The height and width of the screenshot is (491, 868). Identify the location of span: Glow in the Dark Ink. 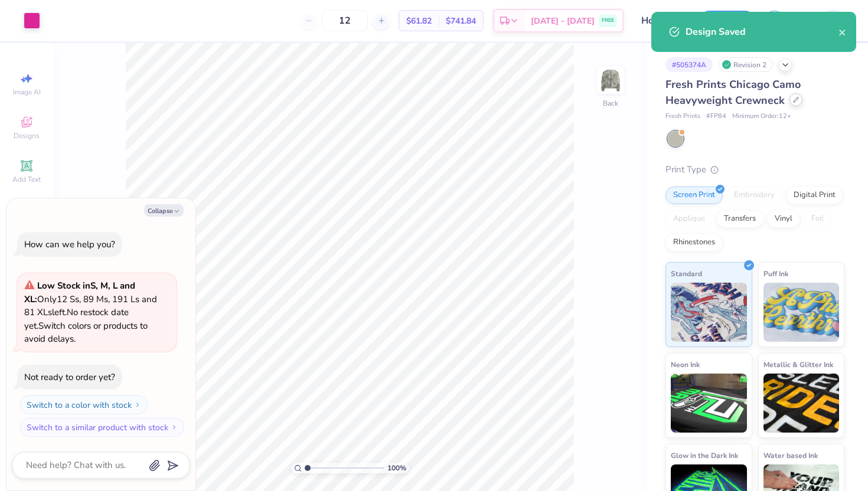
(704, 455).